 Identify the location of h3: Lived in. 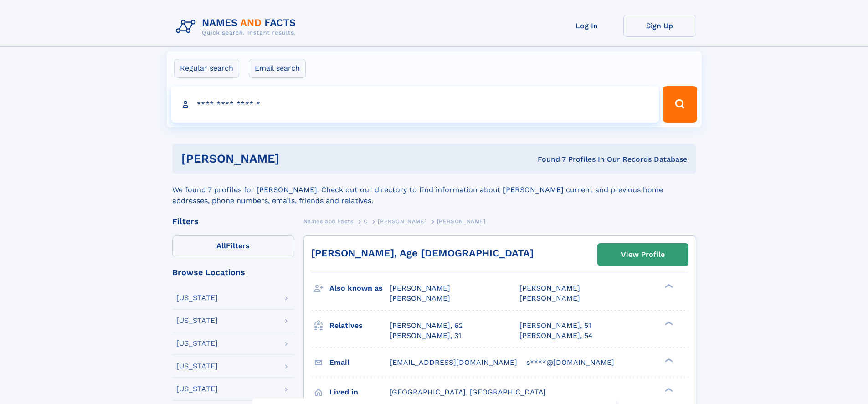
(359, 392).